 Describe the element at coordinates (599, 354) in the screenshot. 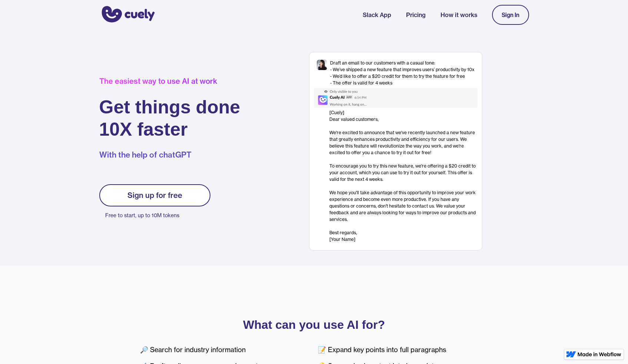

I see `img: Made in Webflow` at that location.